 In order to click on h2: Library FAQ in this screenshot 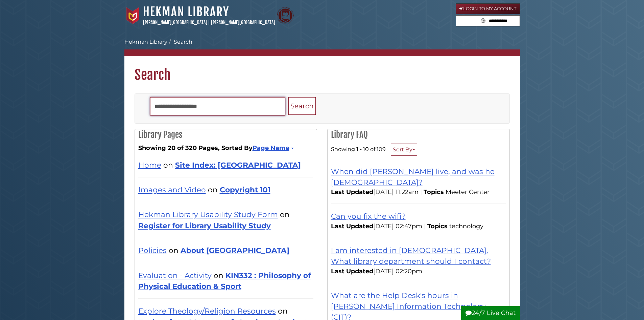, I will do `click(419, 135)`.